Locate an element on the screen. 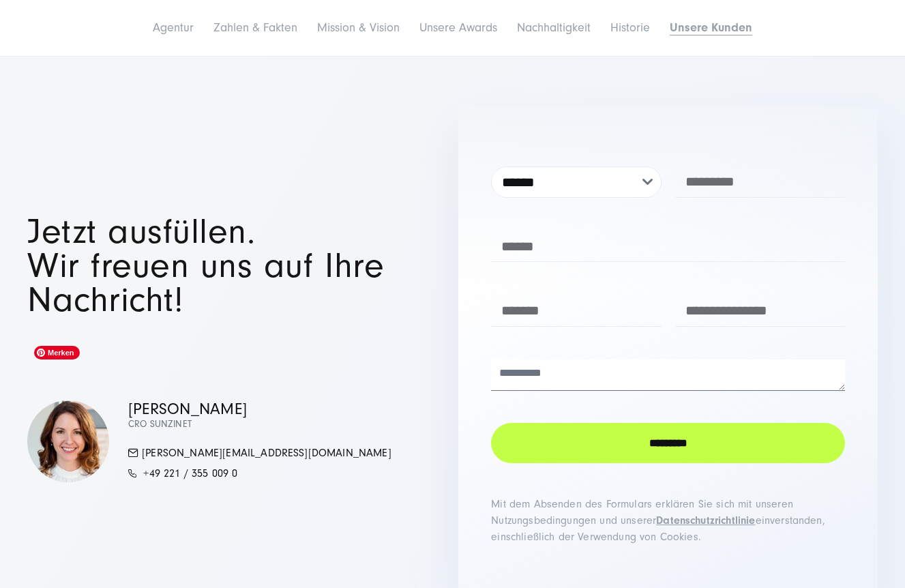 The width and height of the screenshot is (905, 588). a: Agentur is located at coordinates (174, 27).